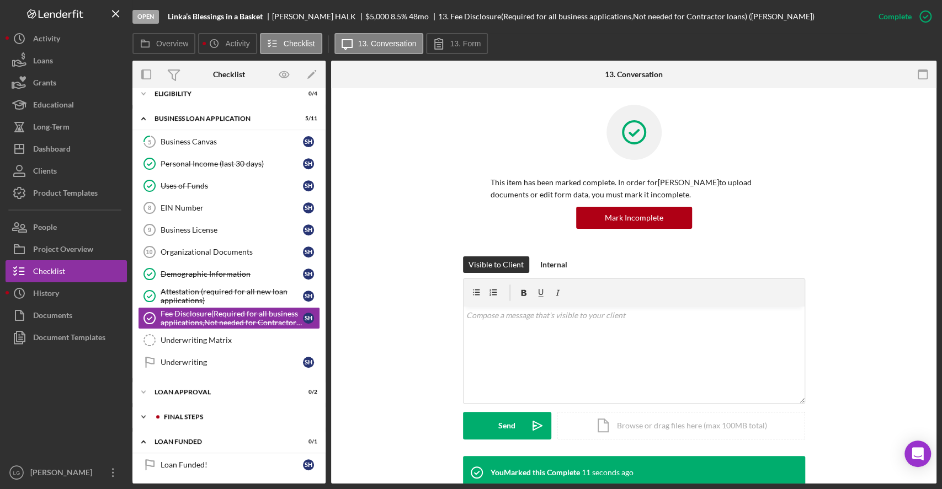 The width and height of the screenshot is (942, 489). Describe the element at coordinates (69, 339) in the screenshot. I see `div: Document Templates` at that location.